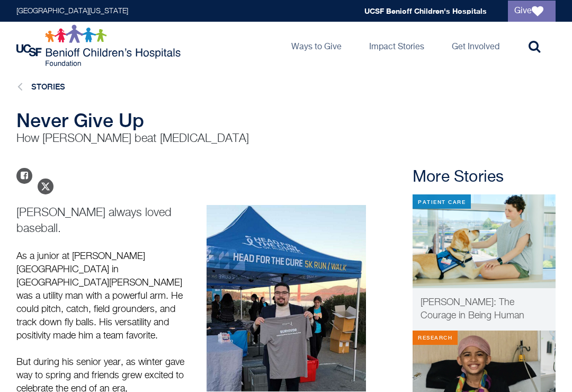  What do you see at coordinates (435, 337) in the screenshot?
I see `div: Research` at bounding box center [435, 337].